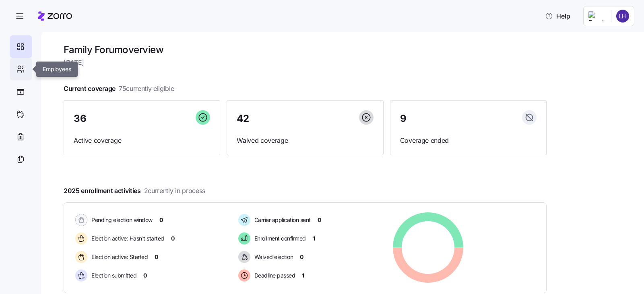 The width and height of the screenshot is (644, 294). I want to click on img: Employer logo, so click(596, 16).